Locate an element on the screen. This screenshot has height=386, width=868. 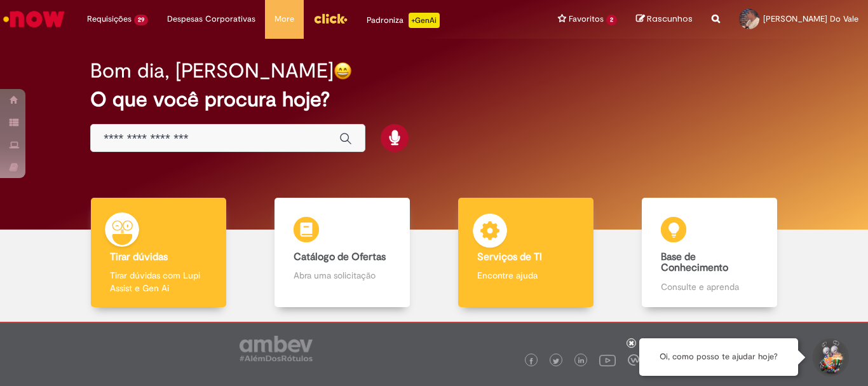
a: Catálogo de Ofertas Abra uma solicitação is located at coordinates (342, 252).